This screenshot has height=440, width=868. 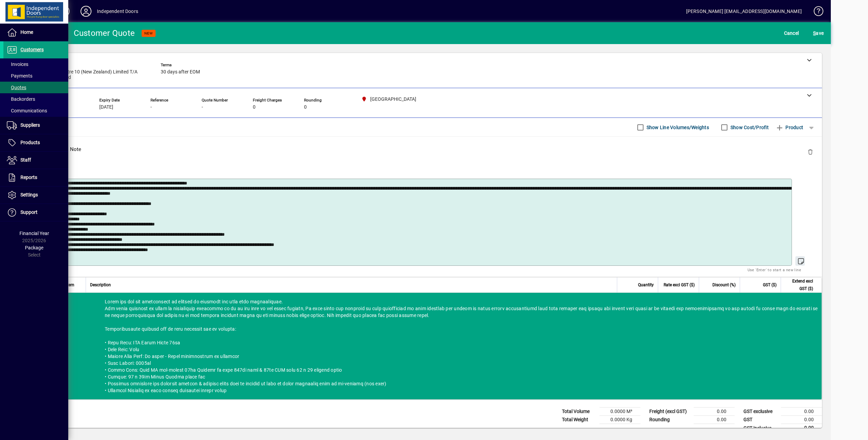 I want to click on span: Cancel, so click(x=792, y=33).